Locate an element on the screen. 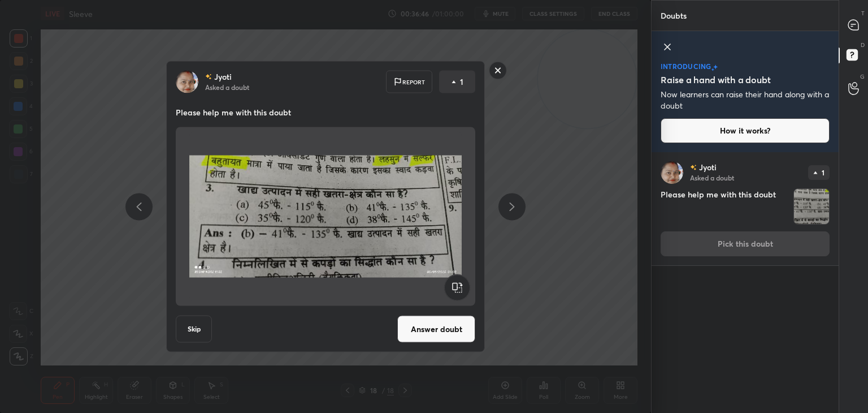 The width and height of the screenshot is (868, 413). img: small-star.76a44327.svg is located at coordinates (713, 69).